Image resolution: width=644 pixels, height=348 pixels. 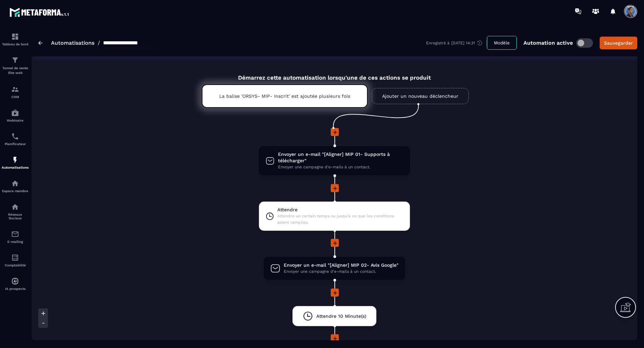 What do you see at coordinates (341, 265) in the screenshot?
I see `span: Envoyer un e-mail "[Aligner] MIP 02- Avis Google"` at bounding box center [341, 265].